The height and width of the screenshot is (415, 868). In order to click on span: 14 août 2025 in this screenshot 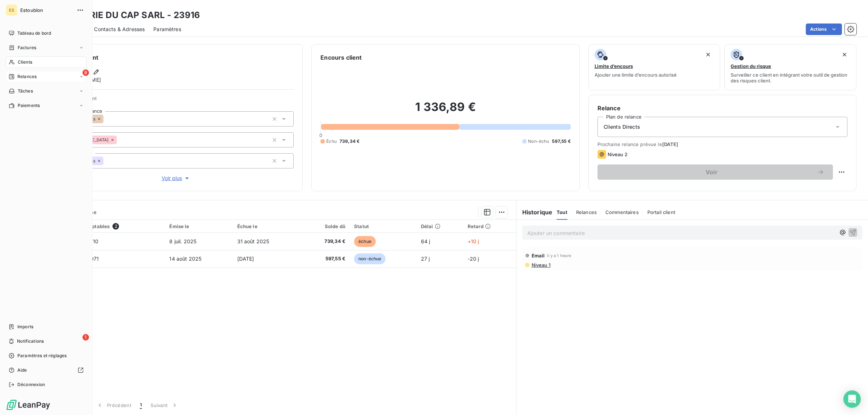, I will do `click(185, 259)`.